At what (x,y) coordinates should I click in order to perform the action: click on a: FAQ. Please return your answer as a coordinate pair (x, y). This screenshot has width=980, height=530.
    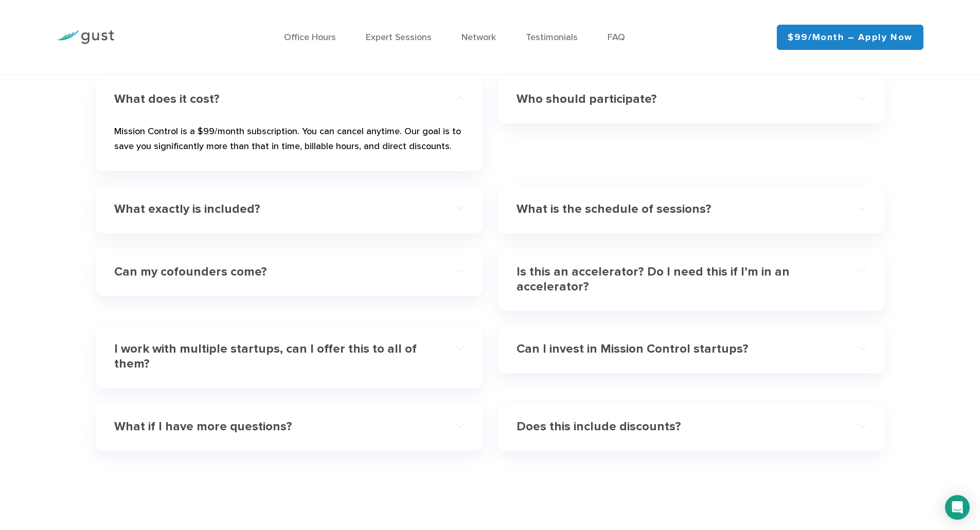
    Looking at the image, I should click on (616, 37).